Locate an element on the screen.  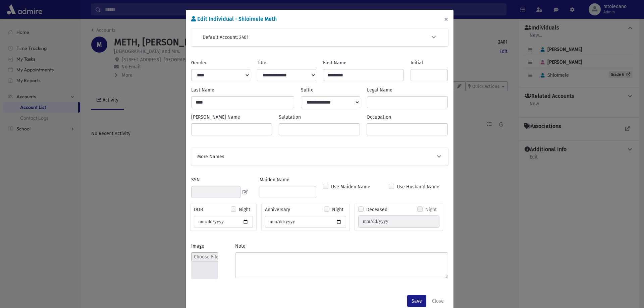
span: Default Account: 2401 is located at coordinates (225, 37).